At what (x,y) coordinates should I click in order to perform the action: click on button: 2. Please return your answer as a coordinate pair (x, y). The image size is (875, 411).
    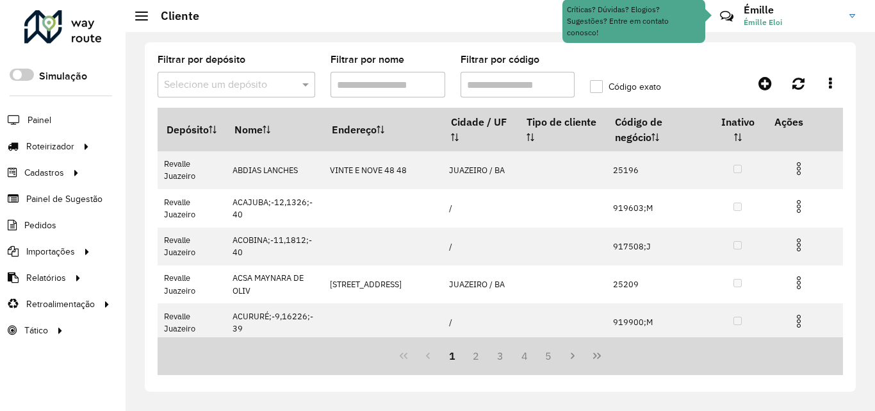
    Looking at the image, I should click on (476, 356).